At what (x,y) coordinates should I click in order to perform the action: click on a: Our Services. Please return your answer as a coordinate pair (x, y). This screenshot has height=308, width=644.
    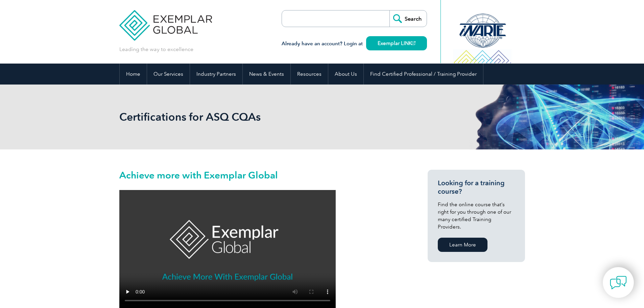
    Looking at the image, I should click on (168, 74).